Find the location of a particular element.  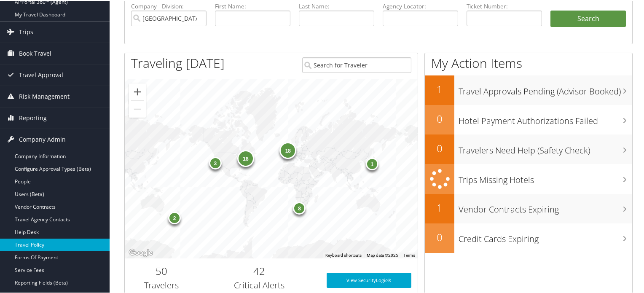

h3: Hotel Payment Authorizations Failed is located at coordinates (545, 118).